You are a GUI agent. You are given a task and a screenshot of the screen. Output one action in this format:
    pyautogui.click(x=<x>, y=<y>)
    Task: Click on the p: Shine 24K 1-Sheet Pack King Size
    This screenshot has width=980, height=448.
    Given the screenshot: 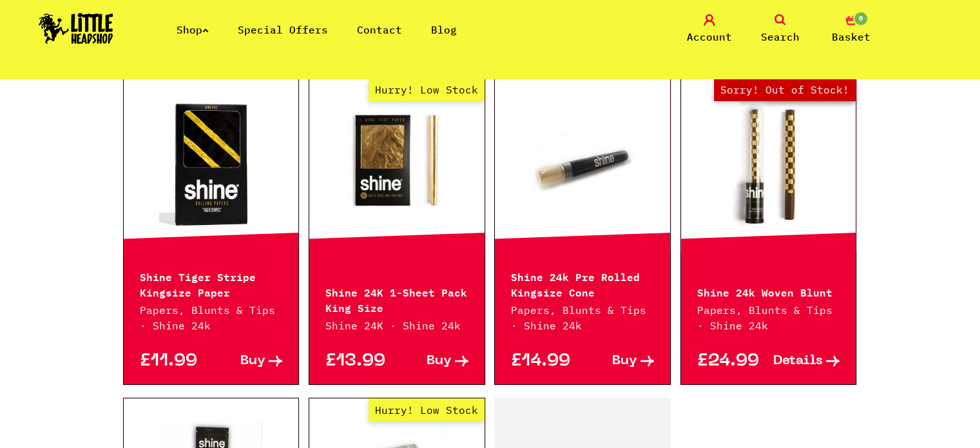 What is the action you would take?
    pyautogui.click(x=397, y=299)
    